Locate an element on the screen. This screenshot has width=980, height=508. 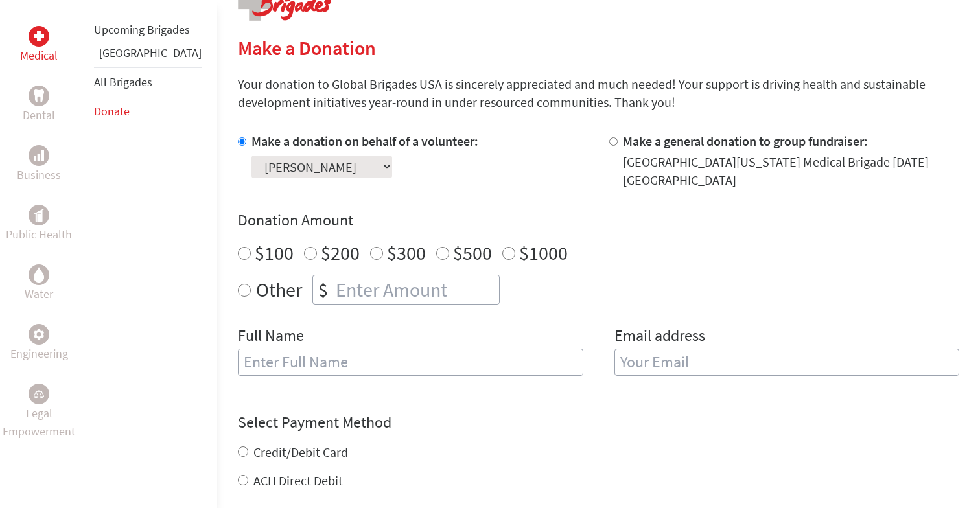
img: Dental is located at coordinates (39, 95).